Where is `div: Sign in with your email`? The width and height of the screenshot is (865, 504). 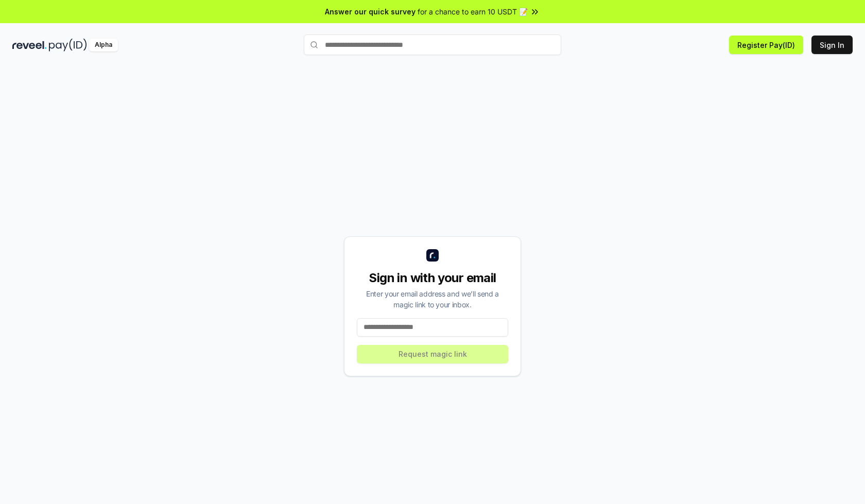
div: Sign in with your email is located at coordinates (432, 278).